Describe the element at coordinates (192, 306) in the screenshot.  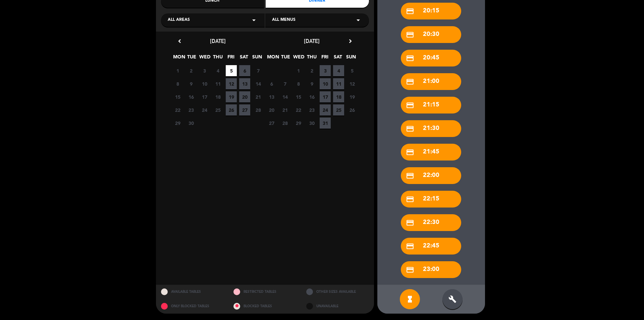
I see `div: ONLY BLOCKED TABLES` at that location.